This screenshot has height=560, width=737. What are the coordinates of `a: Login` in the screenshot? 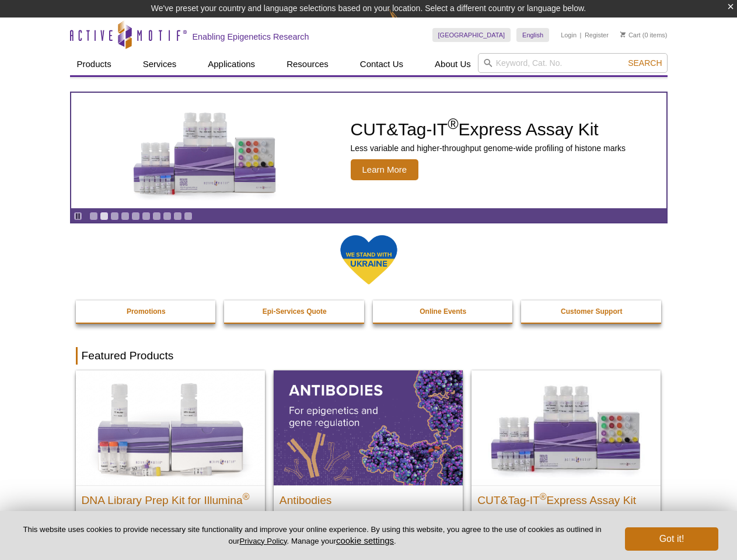 It's located at (568, 35).